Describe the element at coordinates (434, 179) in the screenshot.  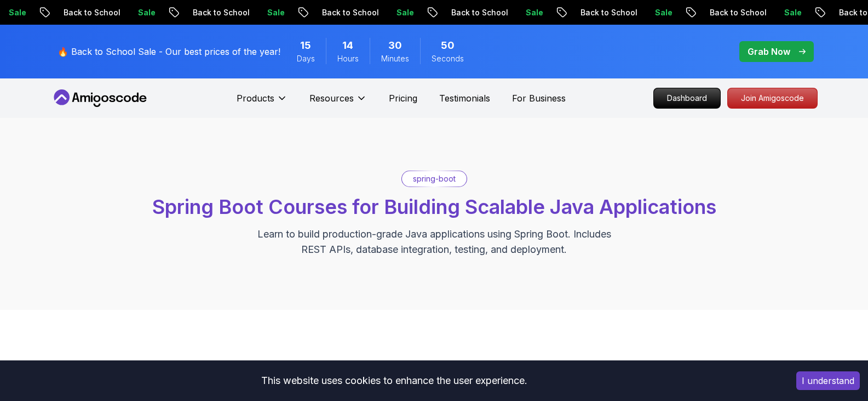
I see `p: spring-boot` at that location.